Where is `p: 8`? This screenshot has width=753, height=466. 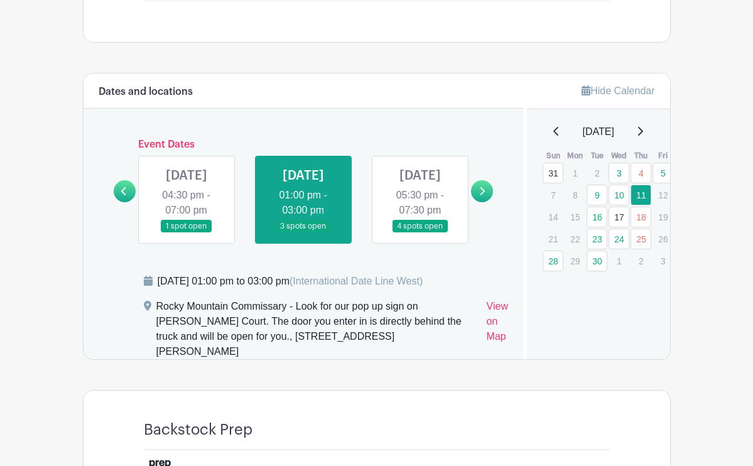
p: 8 is located at coordinates (574, 195).